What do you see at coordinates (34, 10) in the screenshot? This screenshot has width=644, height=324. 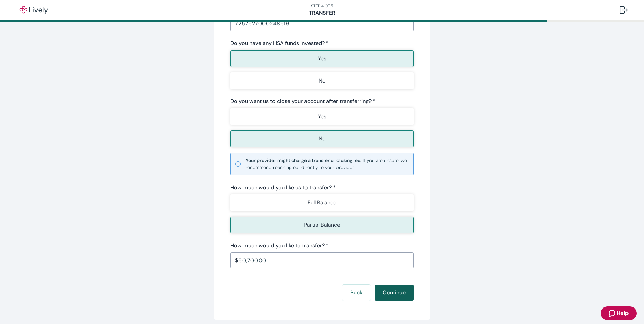 I see `img: Lively` at bounding box center [34, 10].